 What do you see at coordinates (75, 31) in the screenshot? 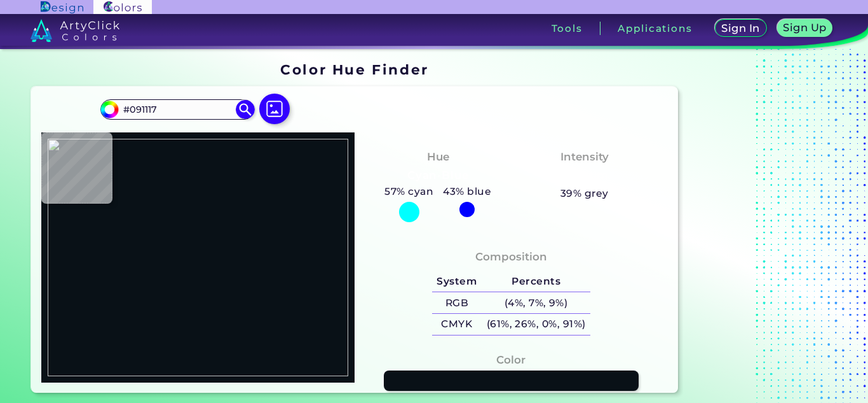
I see `img: logo_artyclick_colors_white.svg` at bounding box center [75, 31].